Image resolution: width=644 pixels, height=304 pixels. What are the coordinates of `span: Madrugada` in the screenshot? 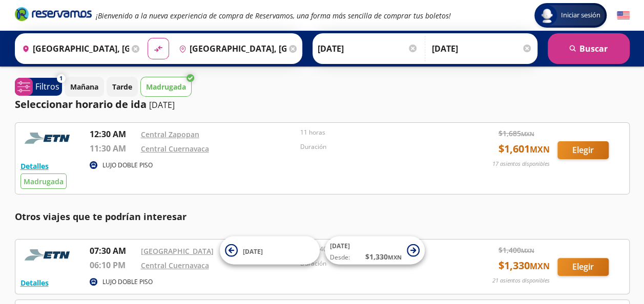 It's located at (44, 181).